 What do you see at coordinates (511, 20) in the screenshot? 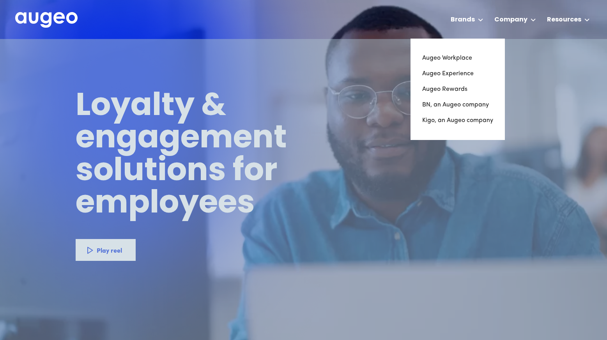
I see `div: Company` at bounding box center [511, 20].